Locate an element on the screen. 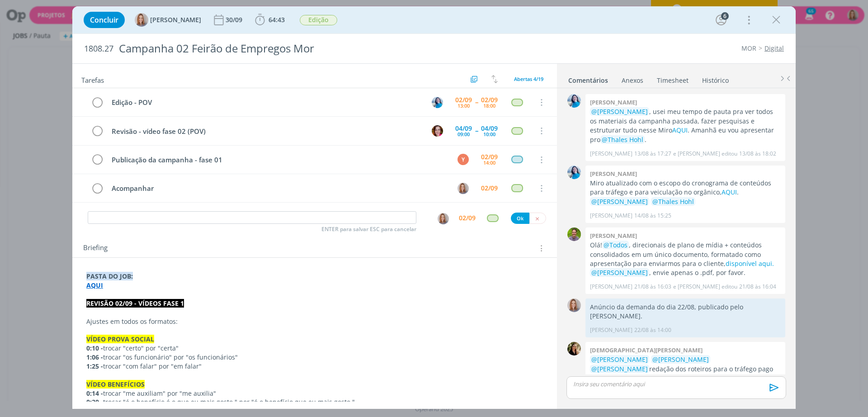 The width and height of the screenshot is (868, 417). span: Tarefas is located at coordinates (93, 79).